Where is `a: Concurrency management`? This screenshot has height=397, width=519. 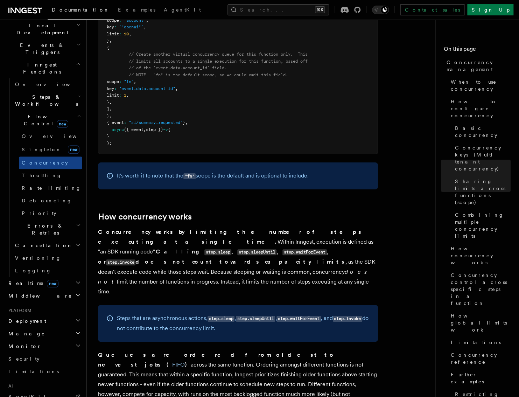
a: Concurrency management is located at coordinates (477, 66).